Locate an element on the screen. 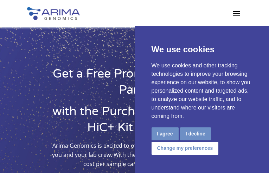 This screenshot has height=173, width=269. p: Arima Genomics is excited to offer an exclusive promotion for you and your lab crew. With the pro... is located at coordinates (135, 155).